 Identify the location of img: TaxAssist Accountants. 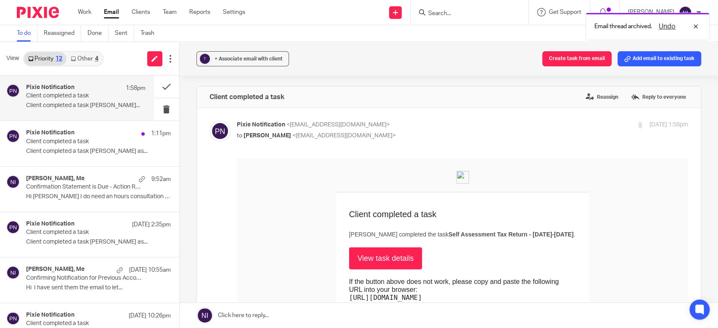
(226, 19).